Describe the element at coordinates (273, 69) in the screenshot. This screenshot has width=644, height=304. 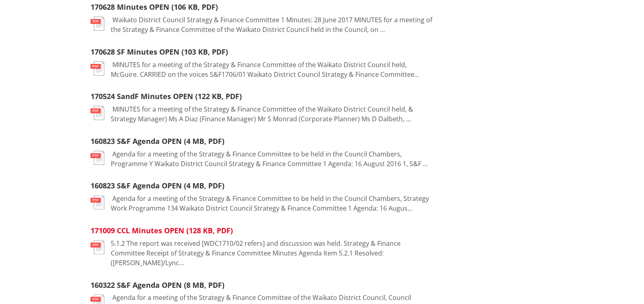
I see `p: MINUTES for a meeting of the Strategy & Finance Committee of the Waikato District Council held, M...` at that location.